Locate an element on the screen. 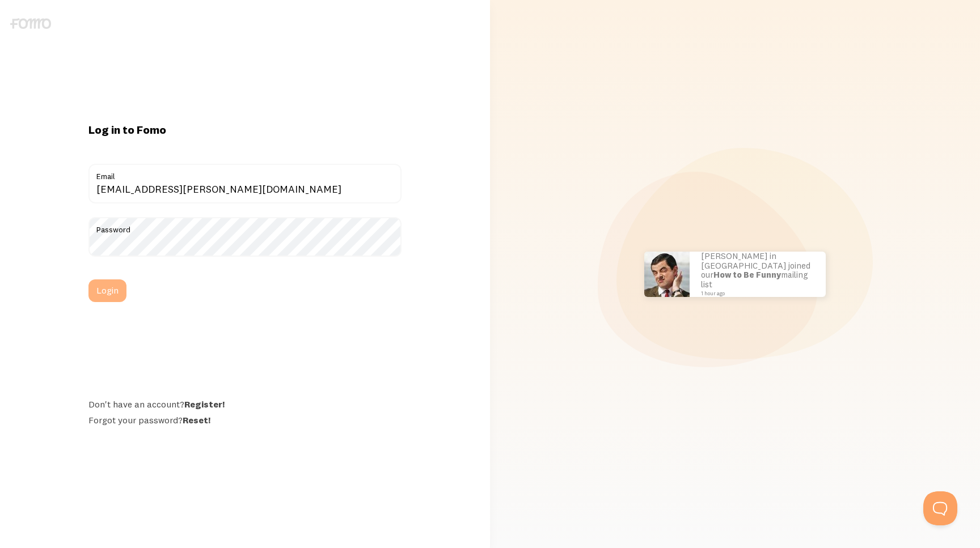  img: fomo-logo-gray-b99e0e8ada9f9040e2984d0d95b3b12da0074ffd48d1e5cb62ac37fc77b0b268.svg is located at coordinates (31, 23).